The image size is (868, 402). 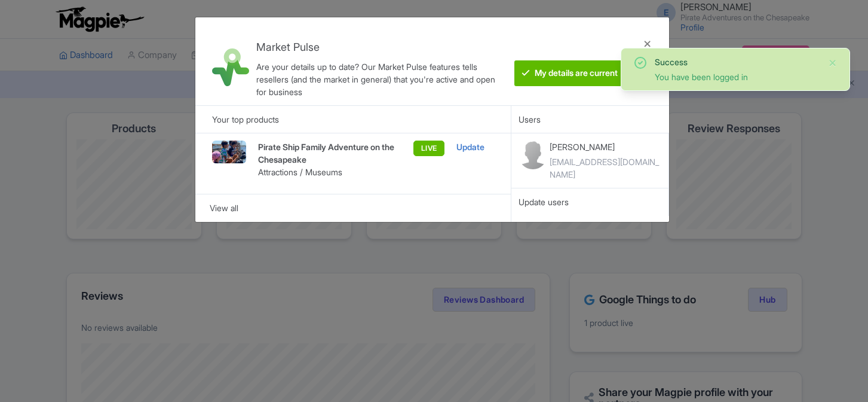 I want to click on div: Users, so click(x=591, y=119).